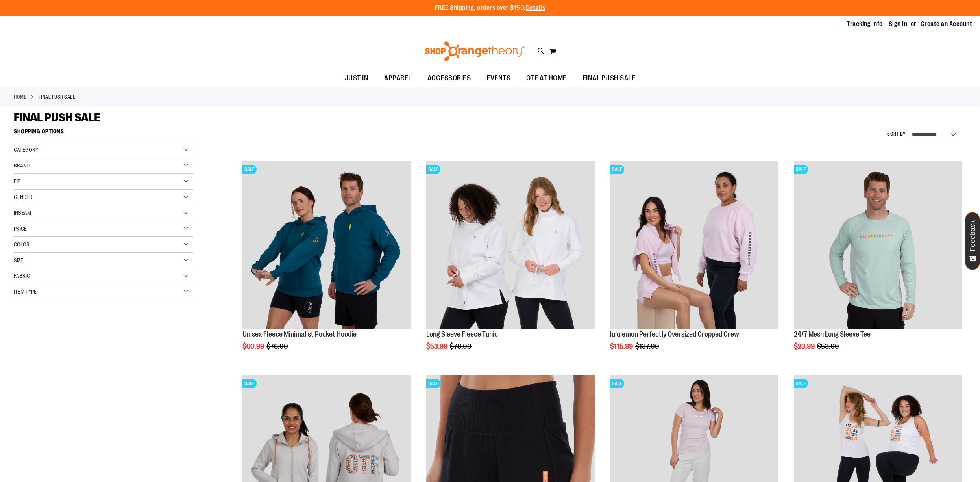 The image size is (980, 482). I want to click on span: $137.00, so click(648, 346).